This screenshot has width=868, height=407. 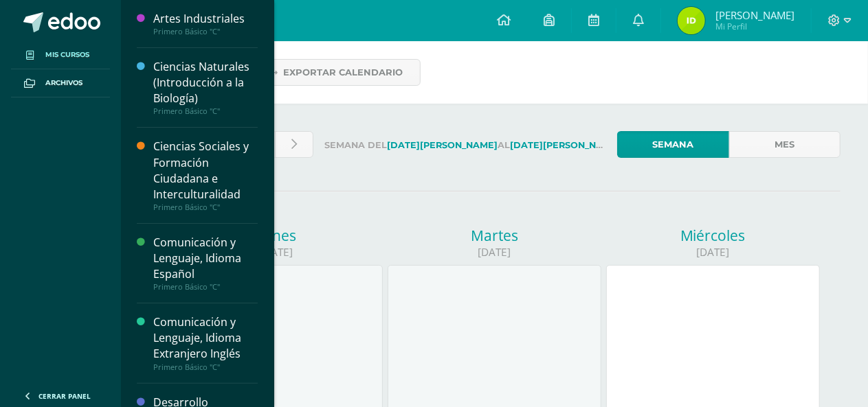 I want to click on a: Ciencias Sociales y Formación Ciudadana e InterculturalidadPrimero Básico "C", so click(x=205, y=175).